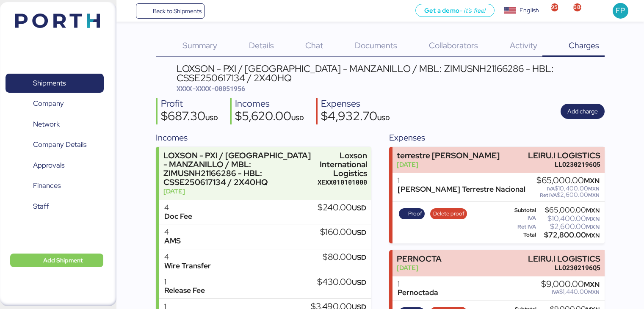 The image size is (644, 309). Describe the element at coordinates (46, 124) in the screenshot. I see `span: Network` at that location.